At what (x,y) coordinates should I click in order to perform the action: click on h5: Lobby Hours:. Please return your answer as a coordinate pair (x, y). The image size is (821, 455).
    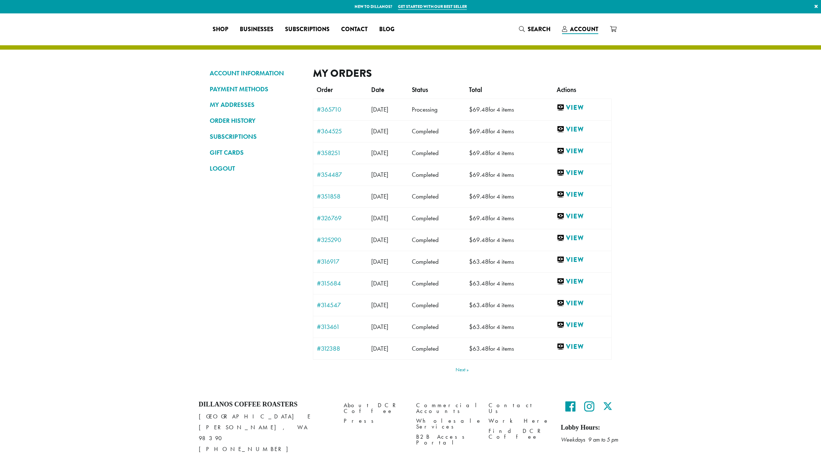
    Looking at the image, I should click on (592, 428).